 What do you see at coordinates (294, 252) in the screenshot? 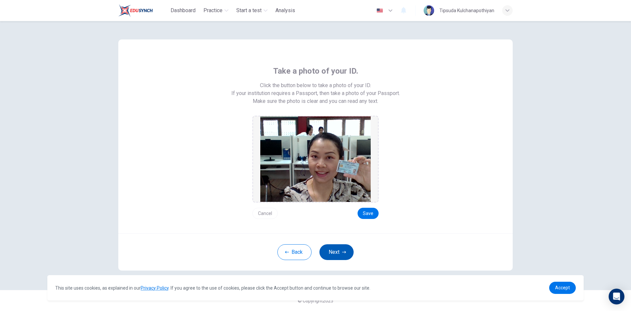
I see `button: Back` at bounding box center [294, 252].